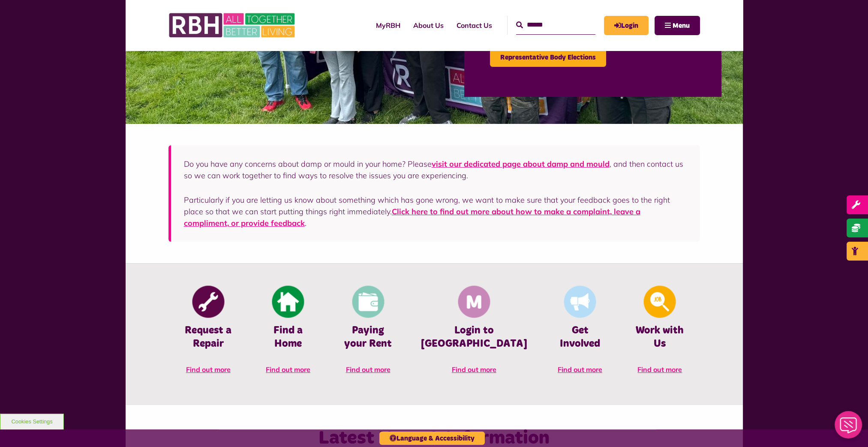 This screenshot has width=868, height=447. I want to click on a: Get Involved Get Involved Find out more, so click(580, 333).